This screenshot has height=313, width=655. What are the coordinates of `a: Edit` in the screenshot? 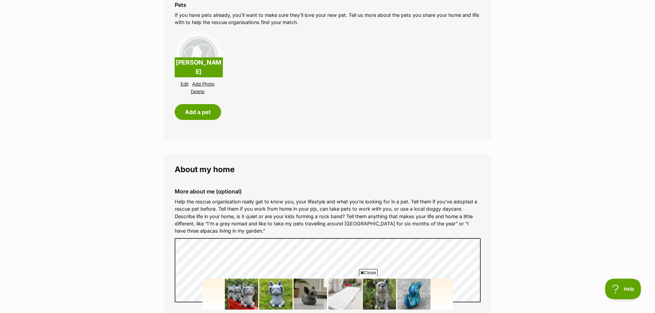 It's located at (184, 84).